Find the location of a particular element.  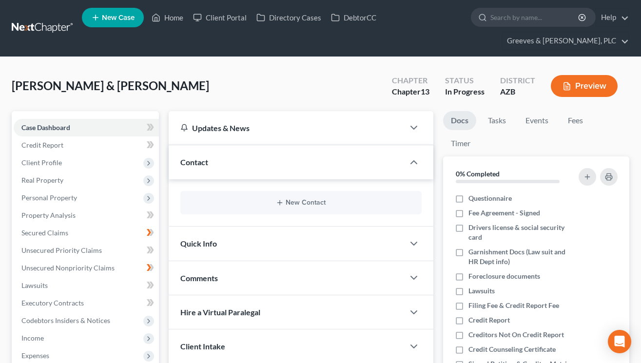

span: Codebtors Insiders & Notices is located at coordinates (66, 320).